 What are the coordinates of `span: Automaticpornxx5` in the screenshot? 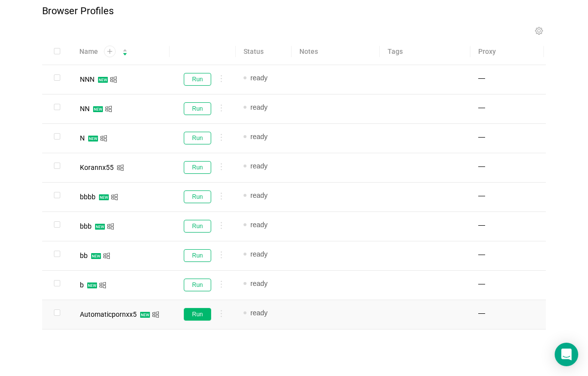 It's located at (108, 315).